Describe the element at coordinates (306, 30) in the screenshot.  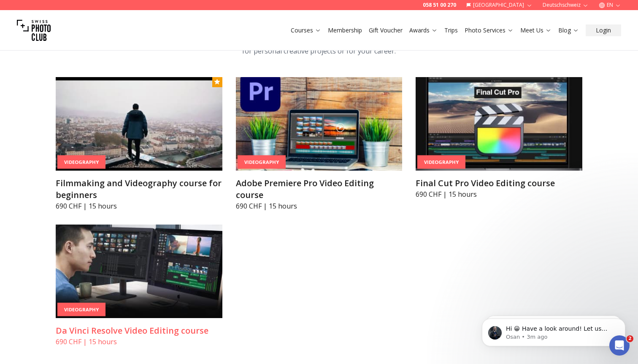
I see `a: Courses` at that location.